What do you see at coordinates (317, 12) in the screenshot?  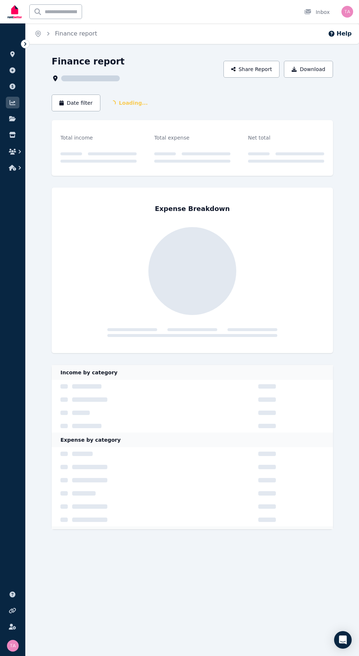 I see `div: Inbox` at bounding box center [317, 12].